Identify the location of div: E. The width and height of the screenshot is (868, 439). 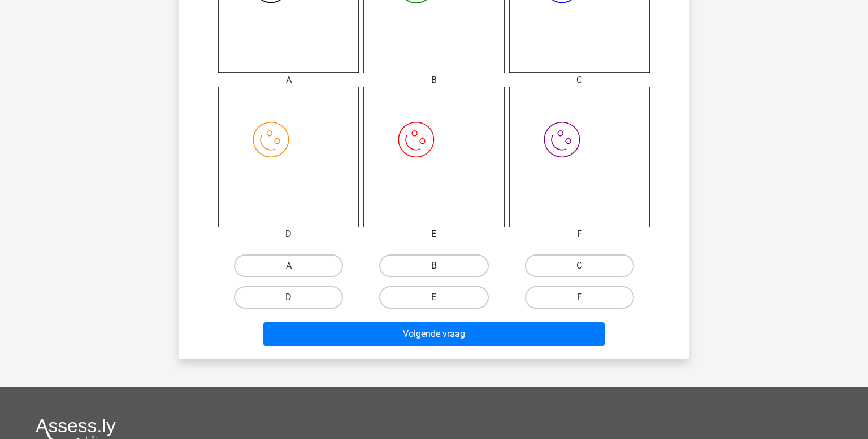
(433, 235).